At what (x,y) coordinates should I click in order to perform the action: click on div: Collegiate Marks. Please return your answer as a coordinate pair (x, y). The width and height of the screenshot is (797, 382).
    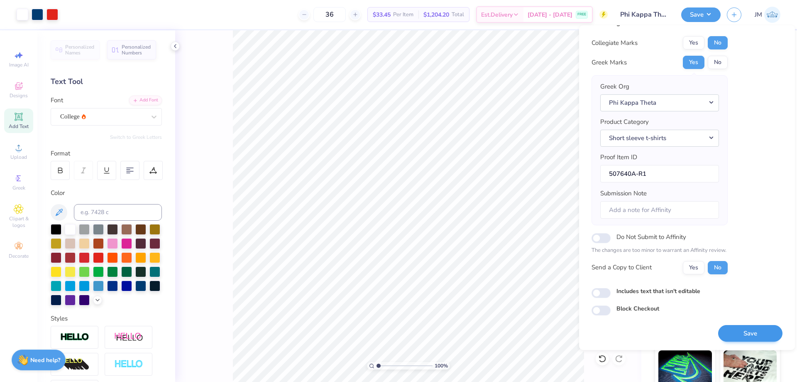
    Looking at the image, I should click on (614, 43).